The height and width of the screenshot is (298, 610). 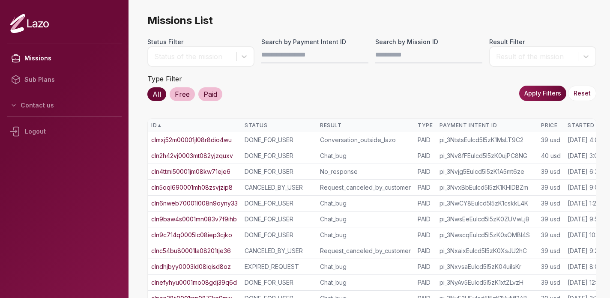 What do you see at coordinates (551, 156) in the screenshot?
I see `div: 40 usd` at bounding box center [551, 156].